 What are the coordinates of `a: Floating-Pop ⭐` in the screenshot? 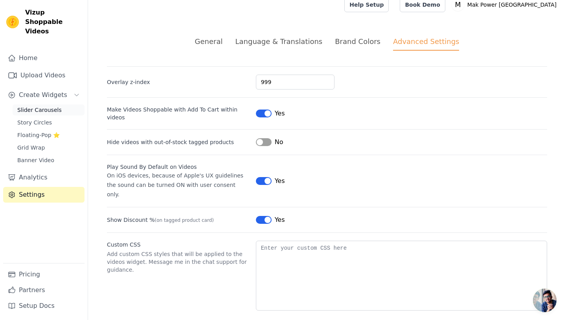 It's located at (48, 135).